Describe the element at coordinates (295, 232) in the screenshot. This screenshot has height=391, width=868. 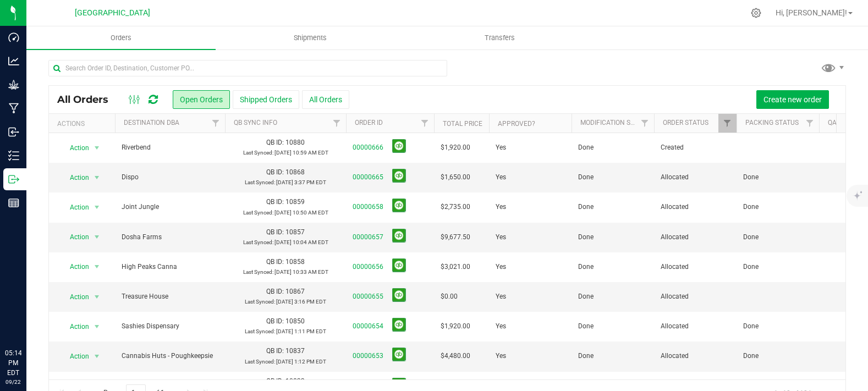
I see `span: 10857` at that location.